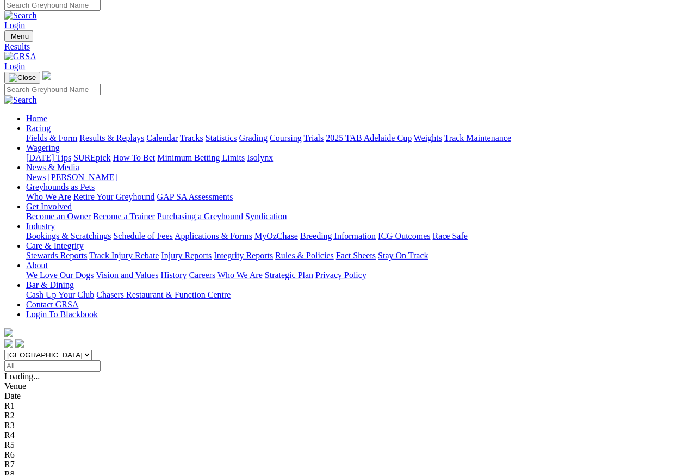  I want to click on a: Tracks, so click(191, 138).